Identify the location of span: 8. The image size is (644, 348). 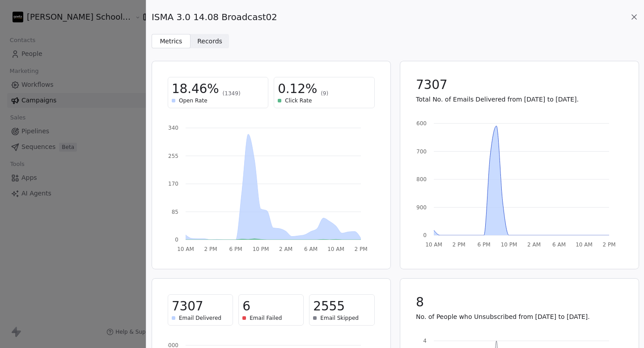
(420, 302).